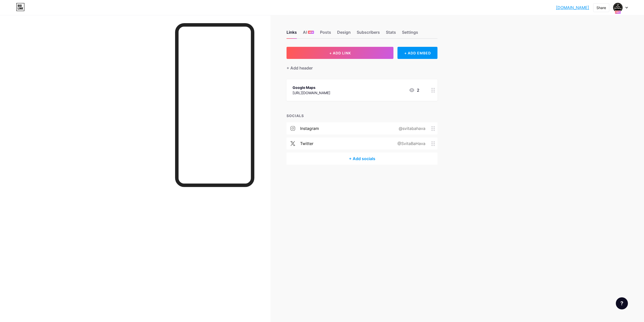 The height and width of the screenshot is (322, 644). What do you see at coordinates (311, 88) in the screenshot?
I see `div: Google Maps` at bounding box center [311, 88].